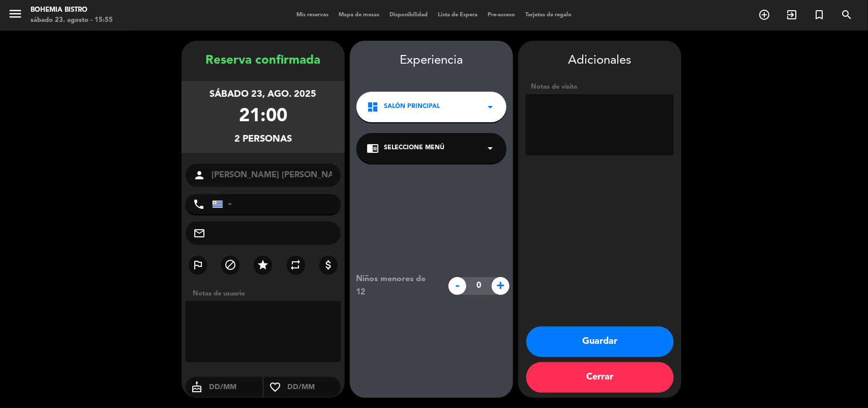 This screenshot has width=868, height=408. Describe the element at coordinates (199, 204) in the screenshot. I see `i: phone` at that location.